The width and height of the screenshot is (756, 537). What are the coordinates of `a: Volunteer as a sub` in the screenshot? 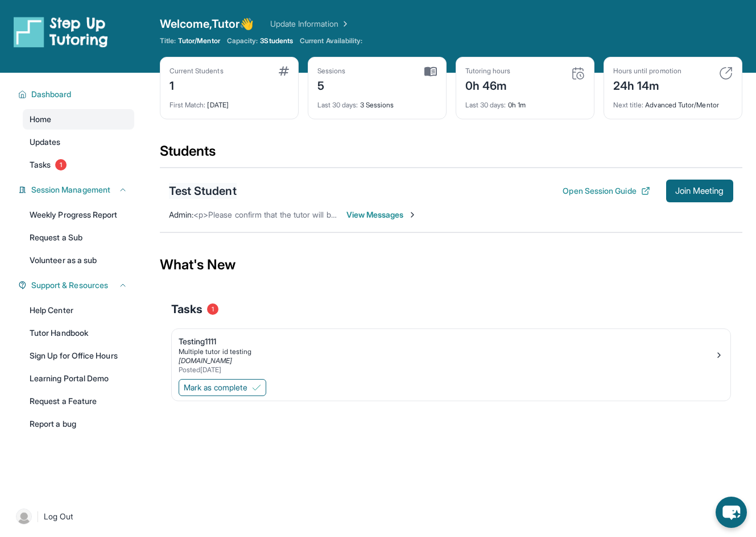 It's located at (78, 260).